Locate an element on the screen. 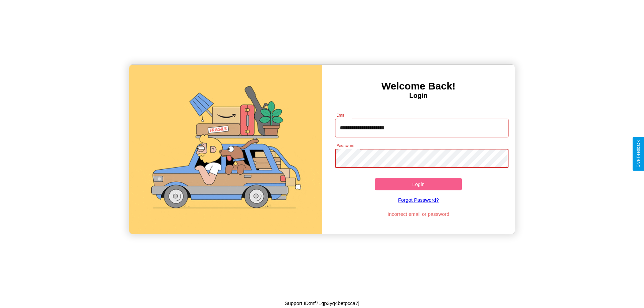 The width and height of the screenshot is (644, 308). button: Login is located at coordinates (418, 184).